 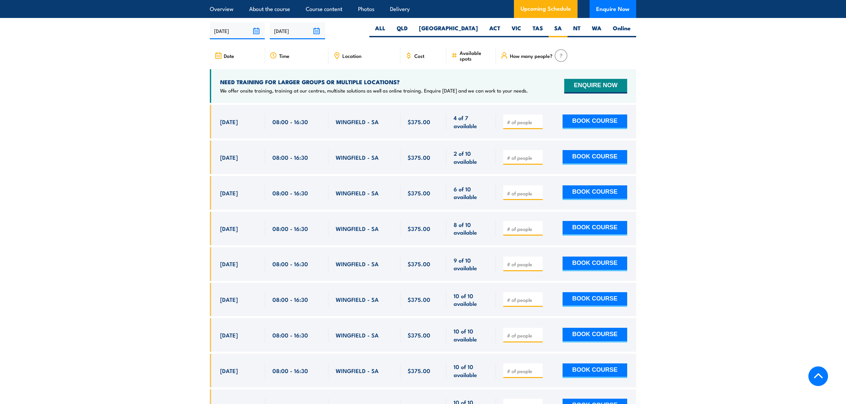 I want to click on label: WA, so click(x=596, y=31).